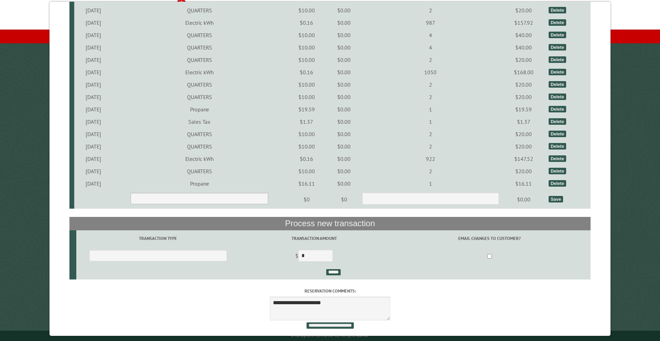 Image resolution: width=660 pixels, height=341 pixels. I want to click on th: Process new transaction, so click(330, 223).